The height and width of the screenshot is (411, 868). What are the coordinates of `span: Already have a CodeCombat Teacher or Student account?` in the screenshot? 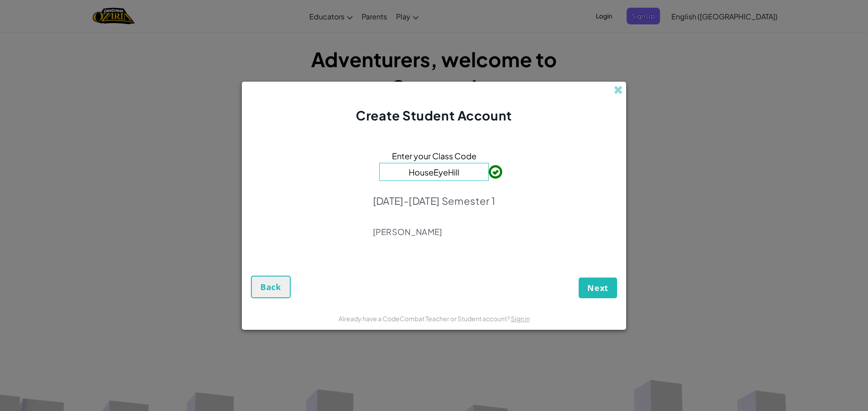 It's located at (424, 319).